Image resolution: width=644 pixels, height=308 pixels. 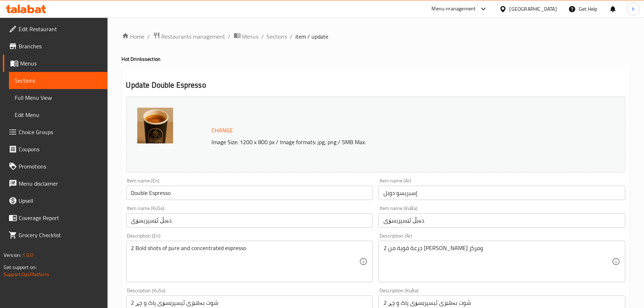 I want to click on textarea: 2 Bold shots of pure and concentrated espresso, so click(x=245, y=262).